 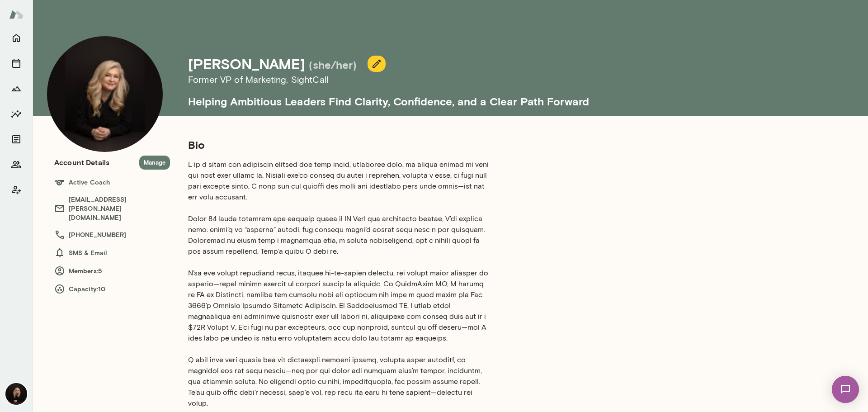 I want to click on button: Members, so click(x=16, y=165).